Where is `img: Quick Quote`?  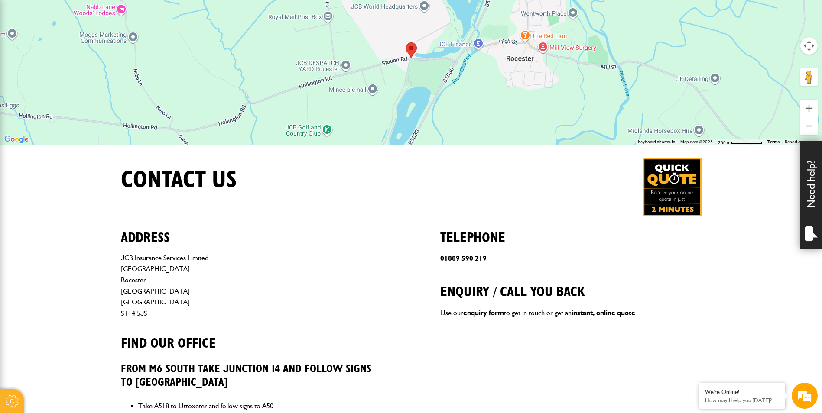 img: Quick Quote is located at coordinates (672, 187).